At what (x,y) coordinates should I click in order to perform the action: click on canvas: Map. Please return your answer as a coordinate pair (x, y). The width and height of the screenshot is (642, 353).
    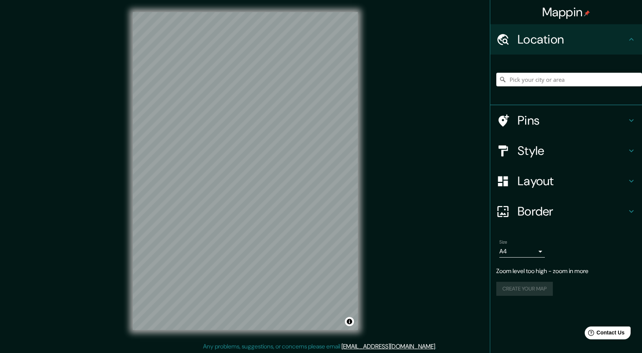
    Looking at the image, I should click on (245, 171).